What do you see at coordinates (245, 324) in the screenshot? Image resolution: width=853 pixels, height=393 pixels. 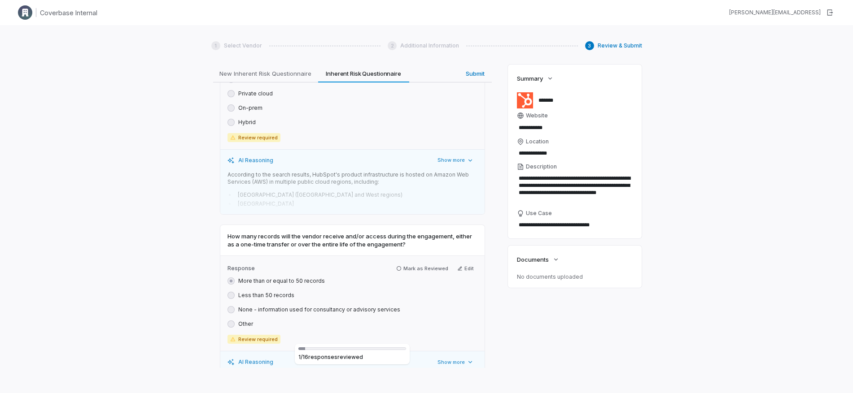 I see `label: Other` at bounding box center [245, 324].